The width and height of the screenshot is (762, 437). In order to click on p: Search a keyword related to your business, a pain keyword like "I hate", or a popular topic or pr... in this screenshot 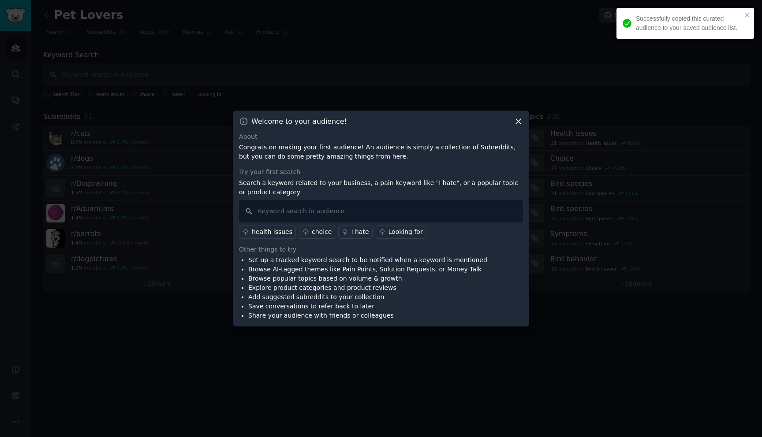, I will do `click(381, 188)`.